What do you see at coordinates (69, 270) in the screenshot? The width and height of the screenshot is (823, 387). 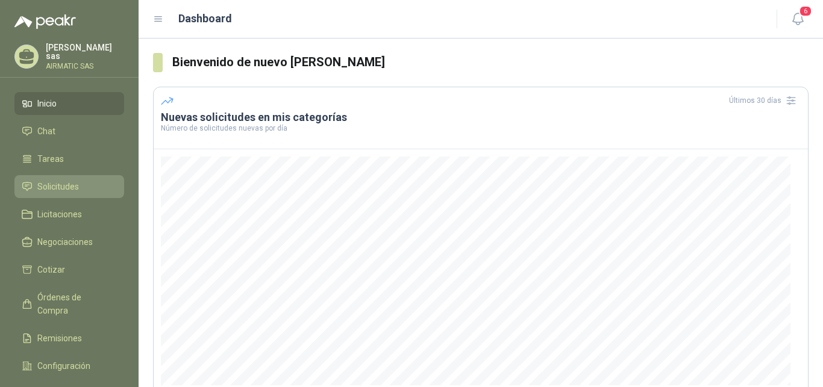 I see `a: Cotizar` at bounding box center [69, 270].